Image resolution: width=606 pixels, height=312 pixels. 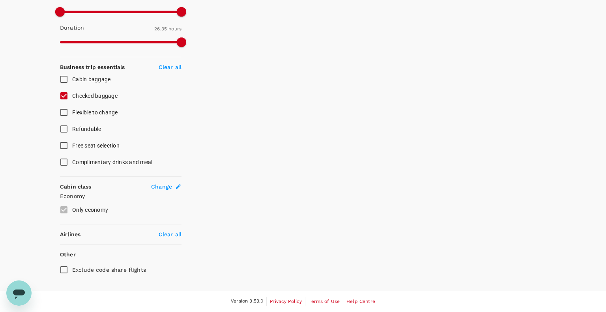 I want to click on span: Refundable, so click(x=87, y=129).